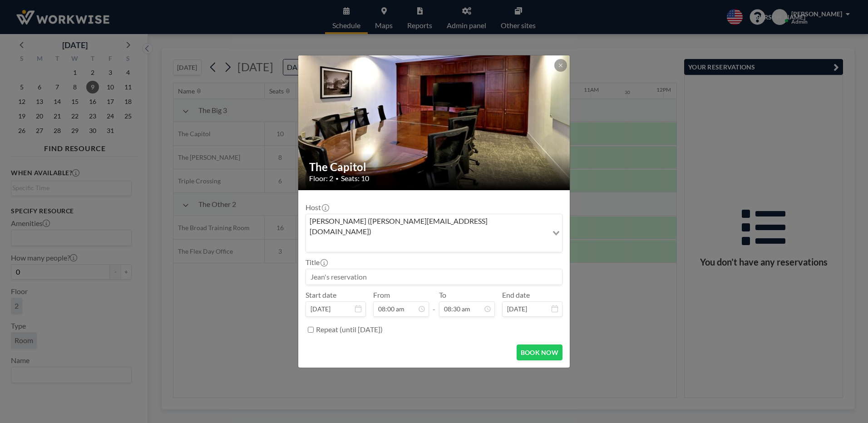 Image resolution: width=868 pixels, height=423 pixels. I want to click on label: Start date, so click(321, 295).